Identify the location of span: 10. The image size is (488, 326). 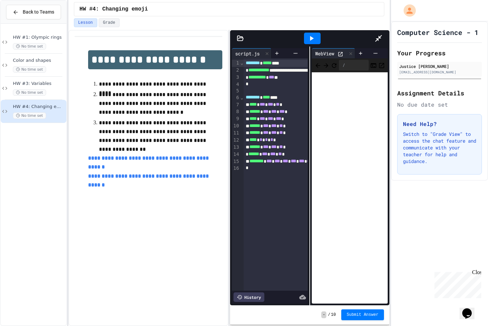
(334, 314).